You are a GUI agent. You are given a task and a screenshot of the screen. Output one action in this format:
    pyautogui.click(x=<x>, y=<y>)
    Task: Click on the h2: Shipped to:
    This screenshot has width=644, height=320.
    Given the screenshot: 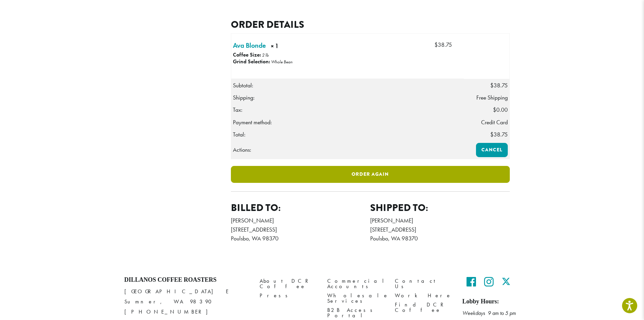 What is the action you would take?
    pyautogui.click(x=440, y=208)
    